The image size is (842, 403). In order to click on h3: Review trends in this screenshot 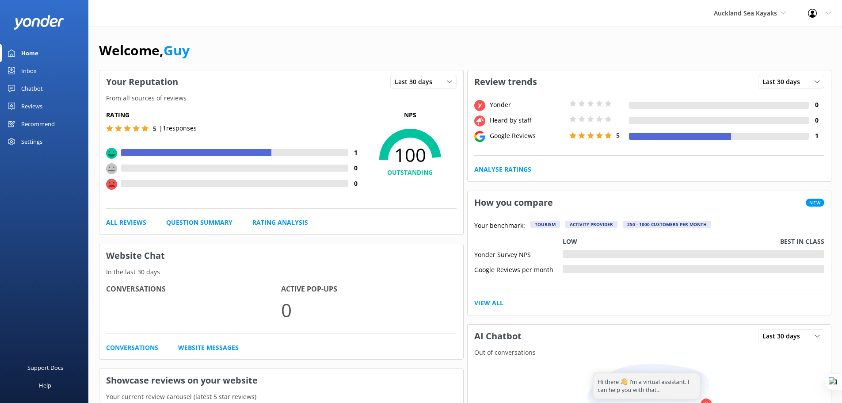, I will do `click(506, 82)`.